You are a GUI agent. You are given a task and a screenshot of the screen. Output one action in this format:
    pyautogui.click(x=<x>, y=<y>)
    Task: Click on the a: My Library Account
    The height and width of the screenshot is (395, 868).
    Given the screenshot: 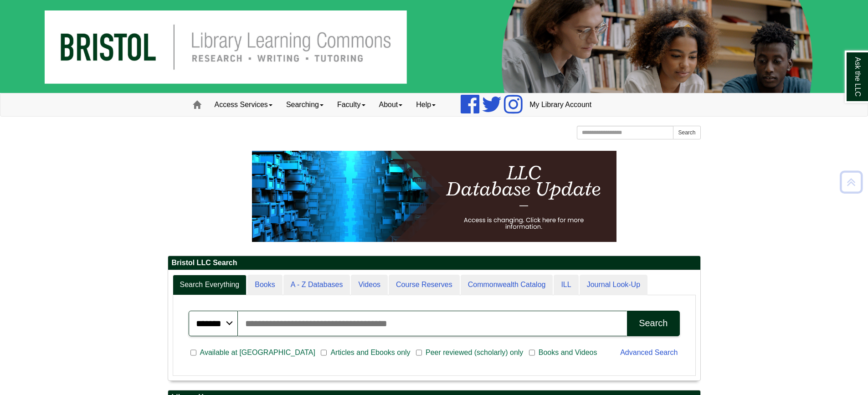 What is the action you would take?
    pyautogui.click(x=561, y=105)
    